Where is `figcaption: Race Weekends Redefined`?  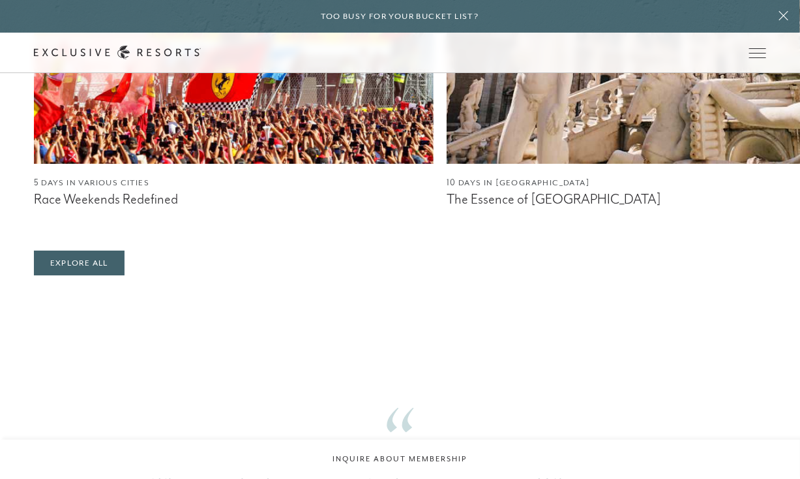 figcaption: Race Weekends Redefined is located at coordinates (234, 199).